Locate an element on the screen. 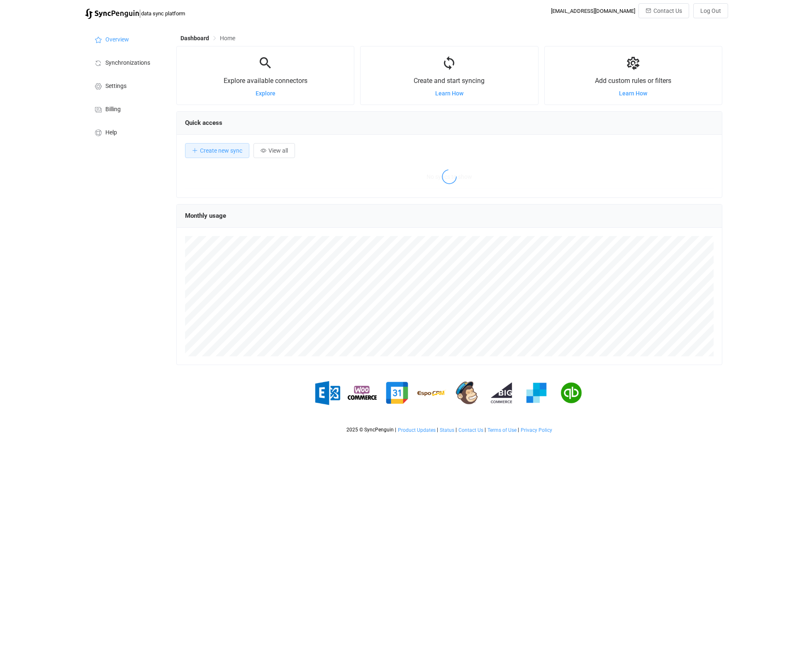 This screenshot has width=809, height=672. span: data sync platform is located at coordinates (163, 13).